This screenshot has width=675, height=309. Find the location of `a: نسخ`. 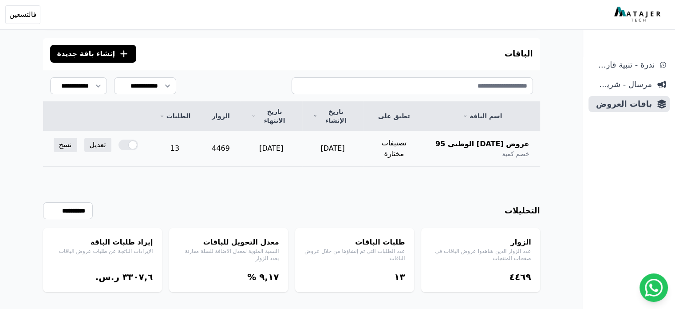

a: نسخ is located at coordinates (65, 145).